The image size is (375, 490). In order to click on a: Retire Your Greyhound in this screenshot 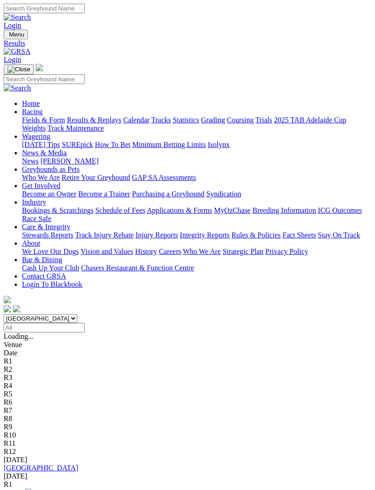, I will do `click(96, 177)`.